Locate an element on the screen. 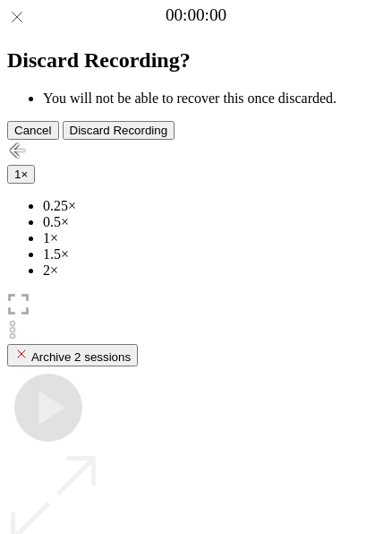 The image size is (392, 534). button: Cancel is located at coordinates (33, 130).